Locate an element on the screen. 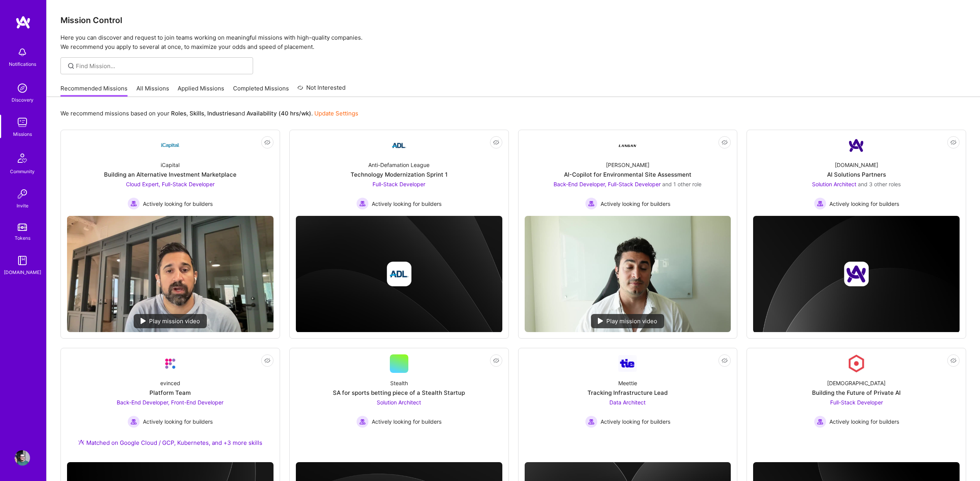 The width and height of the screenshot is (980, 481). div: Building an Alternative Investment Marketplace is located at coordinates (170, 174).